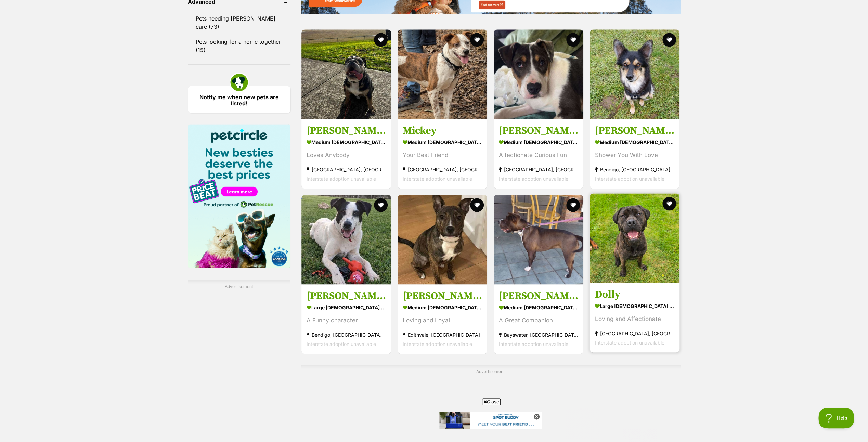 Image resolution: width=868 pixels, height=442 pixels. Describe the element at coordinates (443, 130) in the screenshot. I see `h3: Mickey` at that location.